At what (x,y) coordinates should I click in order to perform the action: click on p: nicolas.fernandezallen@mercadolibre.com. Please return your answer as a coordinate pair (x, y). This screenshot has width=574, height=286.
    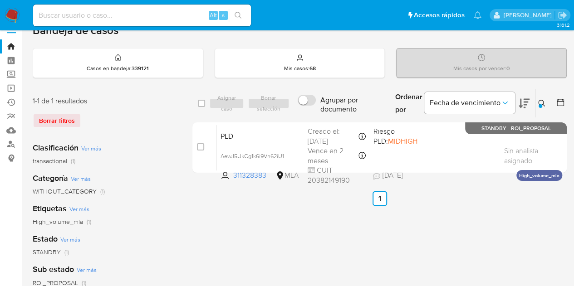
    Looking at the image, I should click on (528, 15).